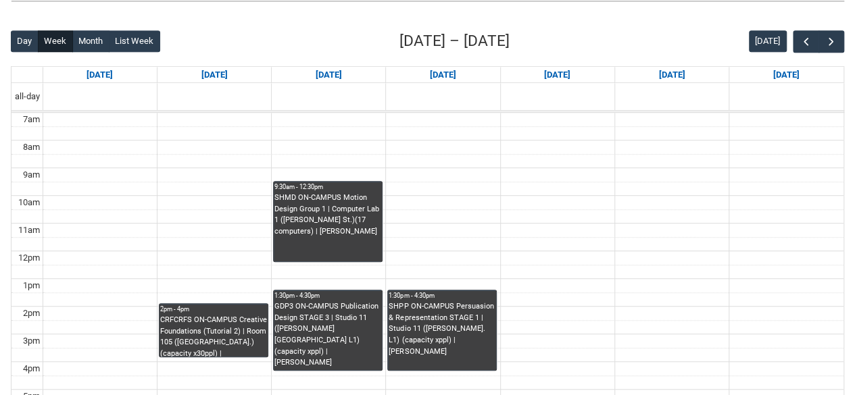 This screenshot has width=855, height=395. Describe the element at coordinates (55, 41) in the screenshot. I see `button: Week` at that location.